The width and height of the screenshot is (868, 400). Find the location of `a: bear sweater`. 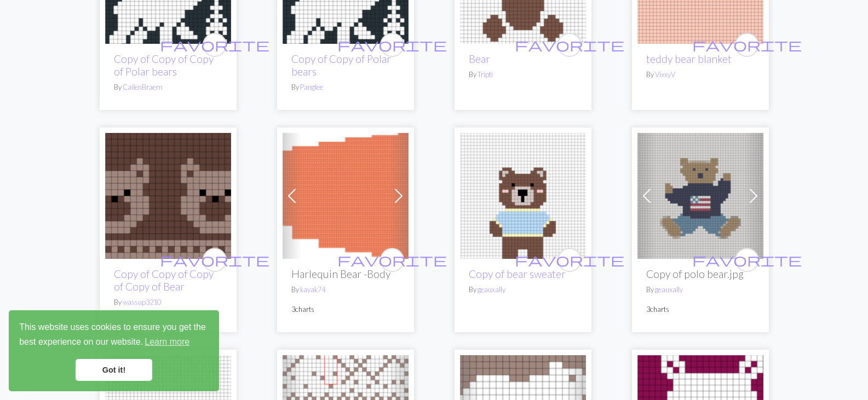

a: bear sweater is located at coordinates (523, 194).